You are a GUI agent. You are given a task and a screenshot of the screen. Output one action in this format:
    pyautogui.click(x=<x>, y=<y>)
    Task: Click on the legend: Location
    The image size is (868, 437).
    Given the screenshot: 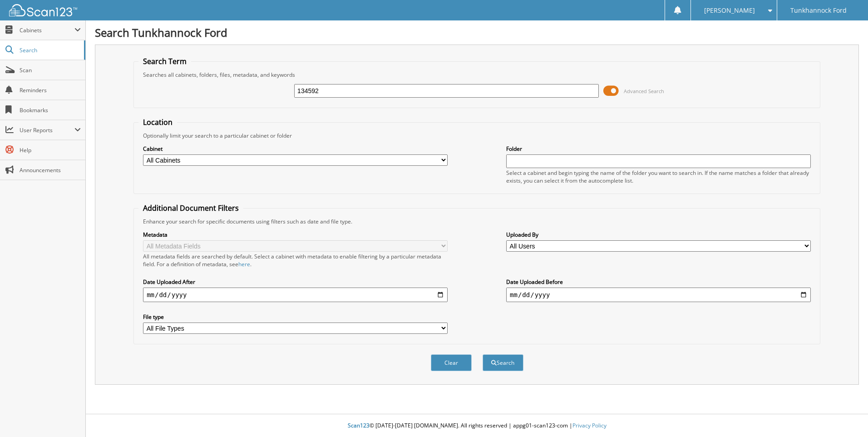 What is the action you would take?
    pyautogui.click(x=158, y=122)
    